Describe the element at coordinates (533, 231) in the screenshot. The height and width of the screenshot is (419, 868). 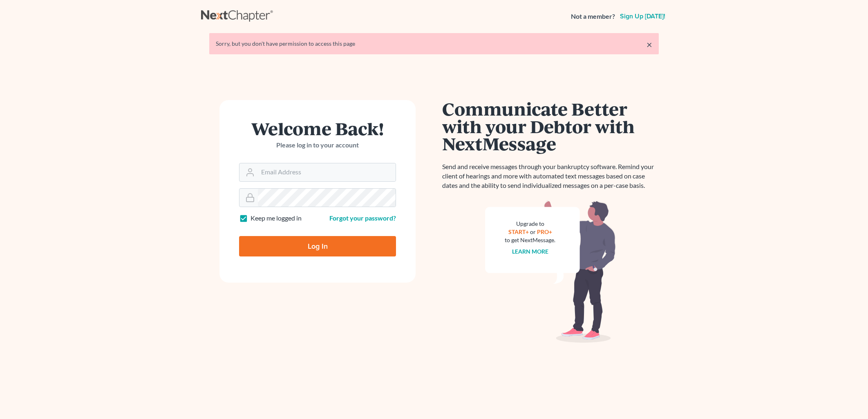
I see `span: or` at that location.